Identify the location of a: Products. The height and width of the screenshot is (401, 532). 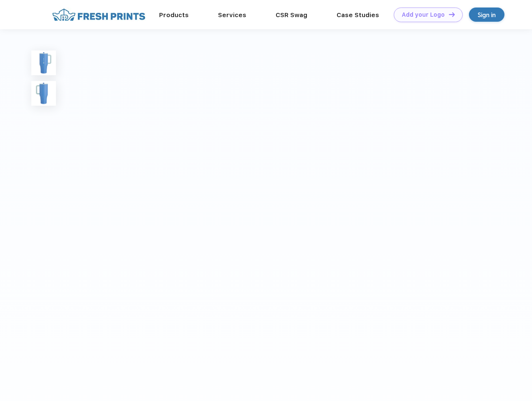
(173, 15).